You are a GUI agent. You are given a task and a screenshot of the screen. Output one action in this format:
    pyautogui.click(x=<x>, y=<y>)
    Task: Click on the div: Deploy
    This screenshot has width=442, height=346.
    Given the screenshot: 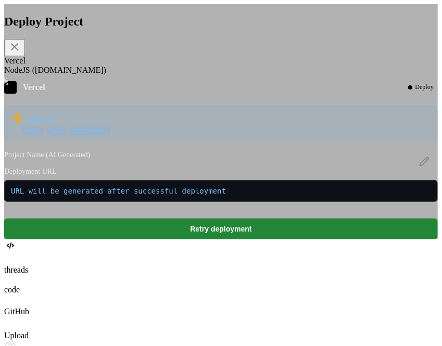 What is the action you would take?
    pyautogui.click(x=421, y=87)
    